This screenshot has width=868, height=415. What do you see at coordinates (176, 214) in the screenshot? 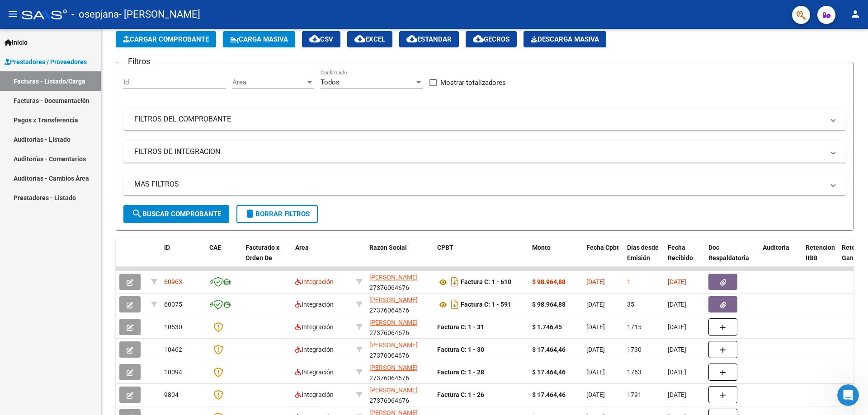
I see `button: Buscar Comprobante` at bounding box center [176, 214].